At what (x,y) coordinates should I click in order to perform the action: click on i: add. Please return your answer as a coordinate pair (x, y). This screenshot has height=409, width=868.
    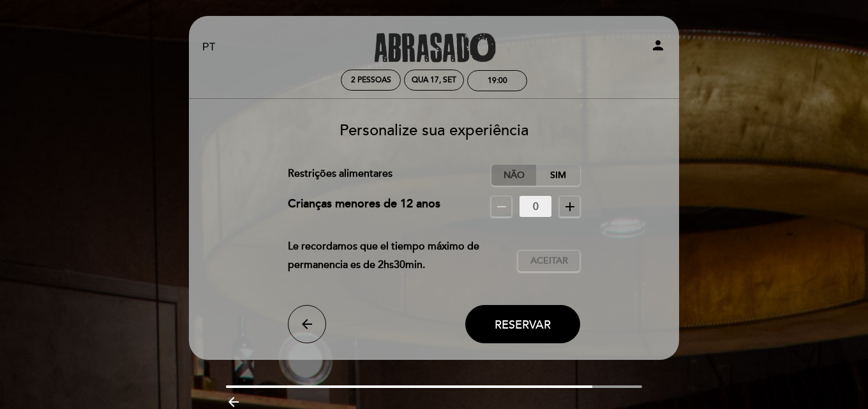
    Looking at the image, I should click on (570, 207).